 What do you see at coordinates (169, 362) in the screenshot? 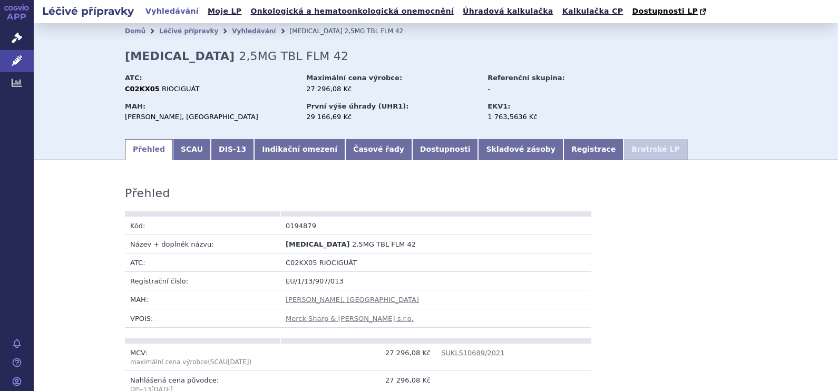
I see `span: maximální cena výrobce` at bounding box center [169, 362].